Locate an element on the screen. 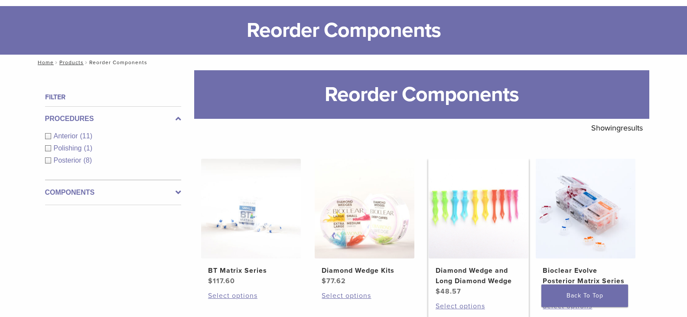 The image size is (687, 317). img: BT Matrix Series is located at coordinates (251, 208).